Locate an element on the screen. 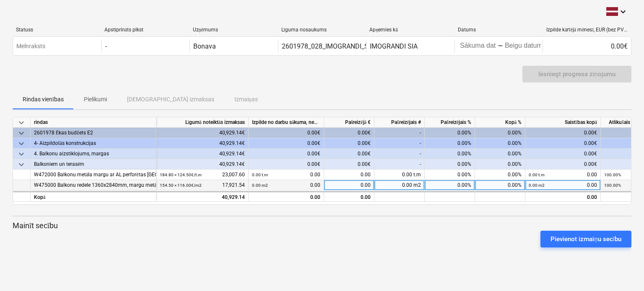 This screenshot has width=644, height=291. div: Kopā % is located at coordinates (500, 122).